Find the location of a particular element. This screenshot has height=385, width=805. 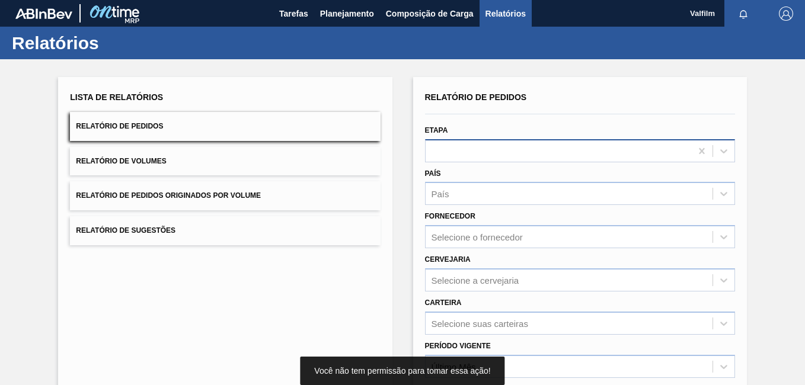

span: Relatório de Volumes is located at coordinates (121, 161).